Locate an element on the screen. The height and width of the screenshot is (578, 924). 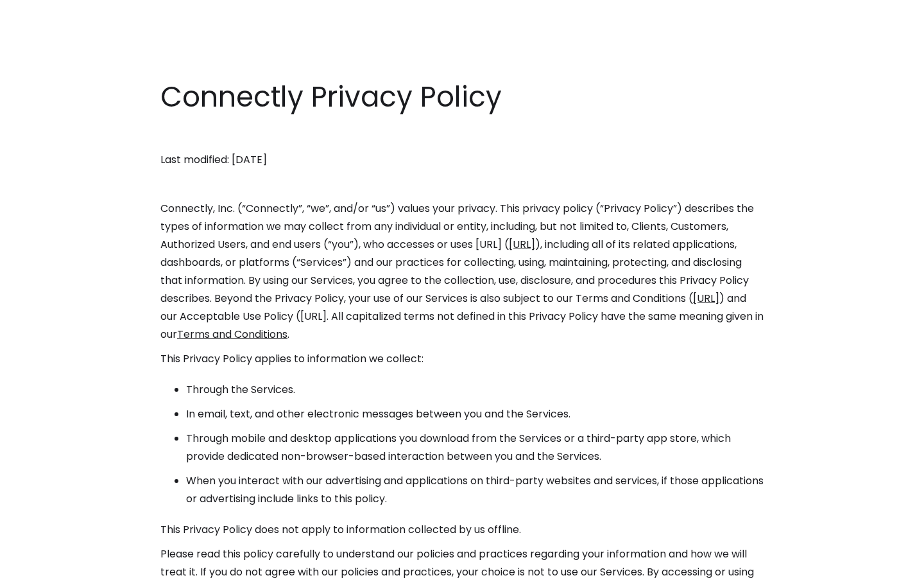
li: When you interact with our advertising and applications on third-party websites and services, if ... is located at coordinates (475, 490).